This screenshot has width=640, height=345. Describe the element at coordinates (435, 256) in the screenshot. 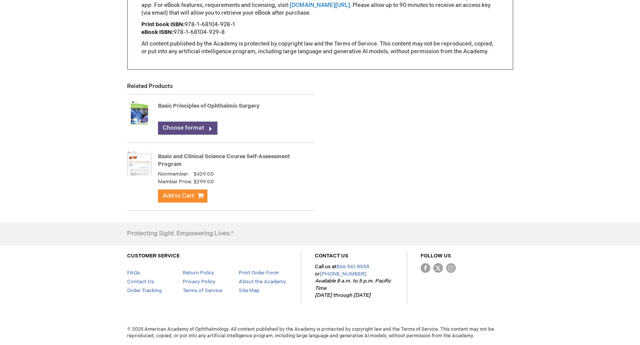

I see `a: FOLLOW US` at that location.